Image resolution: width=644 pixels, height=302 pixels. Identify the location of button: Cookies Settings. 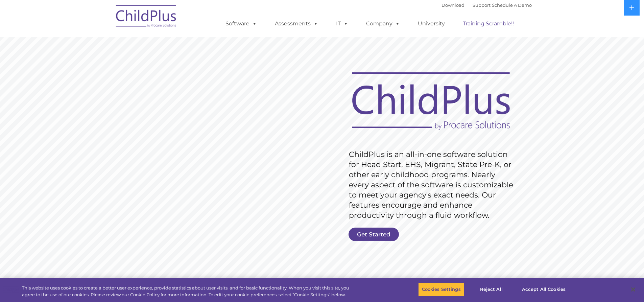
(441, 290).